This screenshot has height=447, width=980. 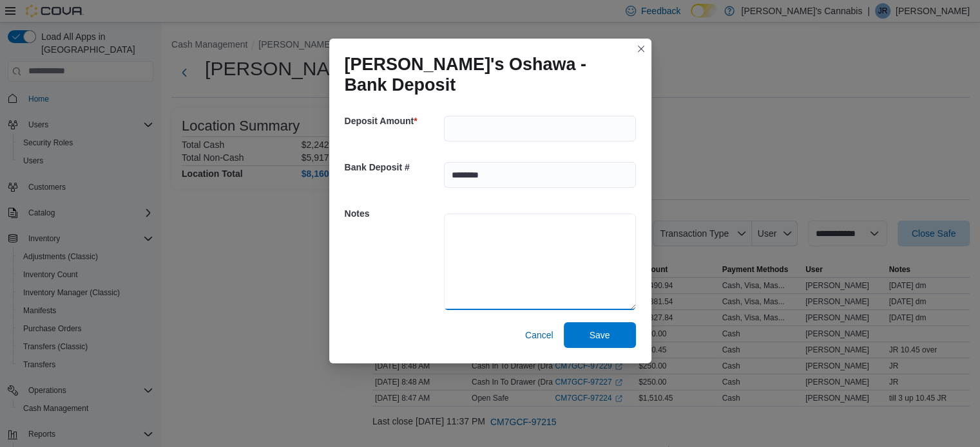 What do you see at coordinates (539, 335) in the screenshot?
I see `button: Cancel` at bounding box center [539, 335].